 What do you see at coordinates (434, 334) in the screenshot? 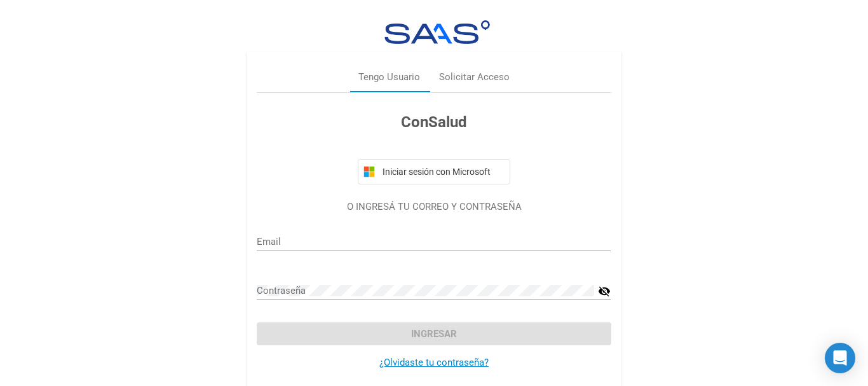
I see `span: Ingresar` at bounding box center [434, 334].